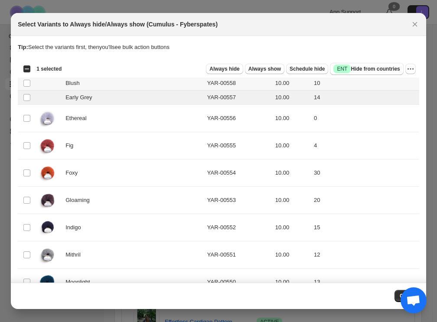 The height and width of the screenshot is (322, 437). I want to click on td: YAR-00554, so click(239, 173).